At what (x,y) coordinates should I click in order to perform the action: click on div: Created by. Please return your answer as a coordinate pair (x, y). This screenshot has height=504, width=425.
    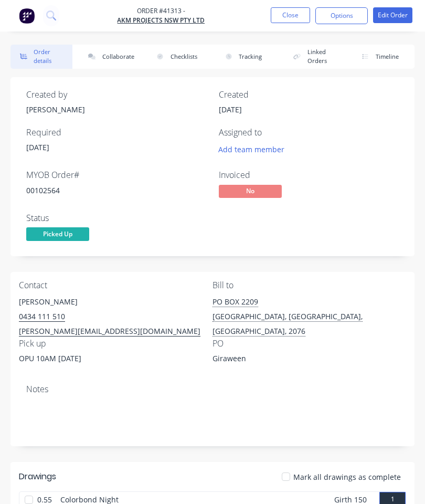
    Looking at the image, I should click on (116, 94).